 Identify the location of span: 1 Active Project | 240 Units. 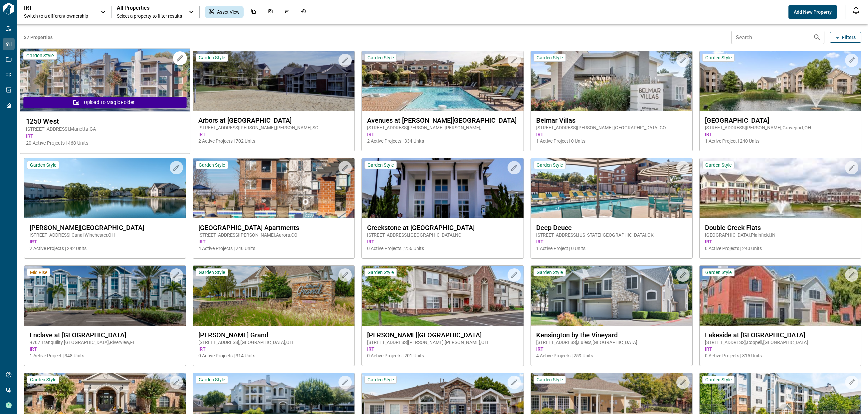
(780, 141).